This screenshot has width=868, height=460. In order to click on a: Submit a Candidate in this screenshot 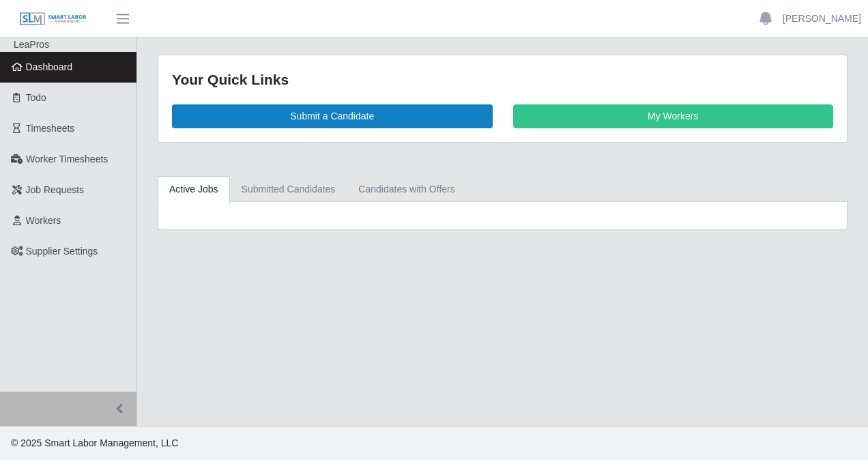, I will do `click(332, 116)`.